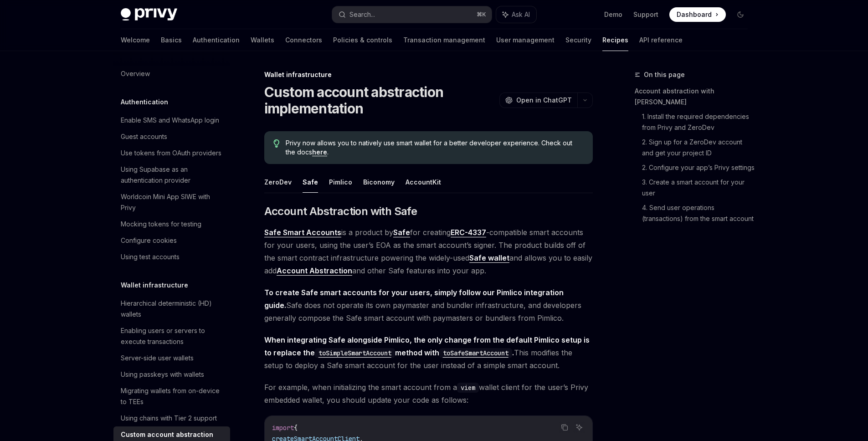 The width and height of the screenshot is (868, 441). I want to click on div: Use tokens from OAuth providers, so click(171, 153).